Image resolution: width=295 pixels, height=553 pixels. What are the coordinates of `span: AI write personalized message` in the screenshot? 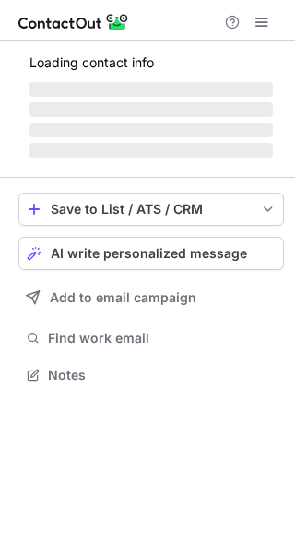 It's located at (148, 253).